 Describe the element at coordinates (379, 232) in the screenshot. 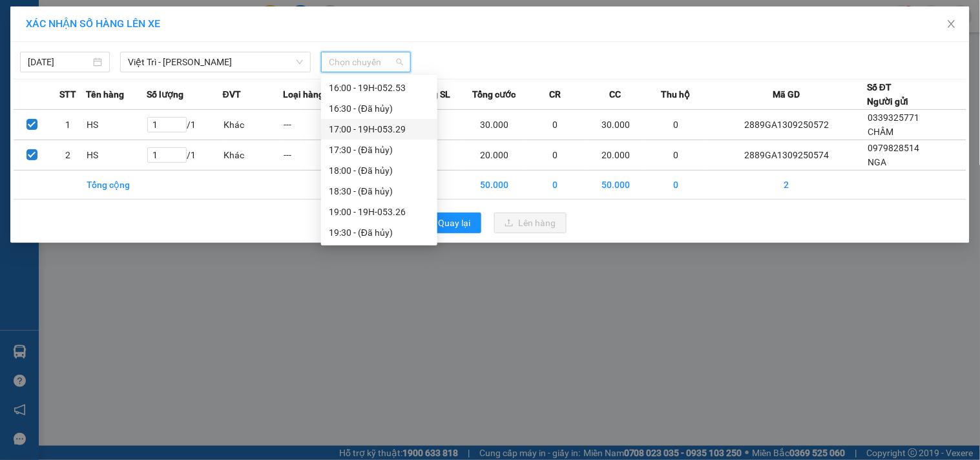

I see `div: 19:30 - (Đã hủy)` at that location.